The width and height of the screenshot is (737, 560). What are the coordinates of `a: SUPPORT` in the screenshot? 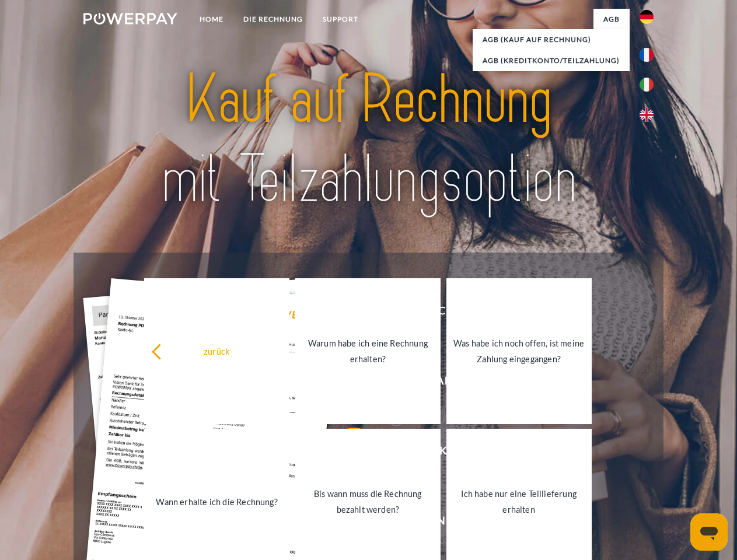 It's located at (340, 20).